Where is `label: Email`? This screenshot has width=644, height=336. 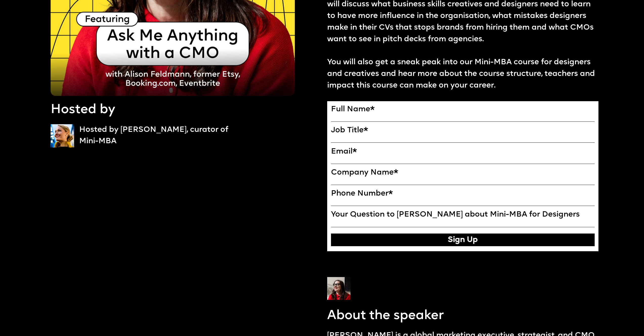
label: Email is located at coordinates (463, 152).